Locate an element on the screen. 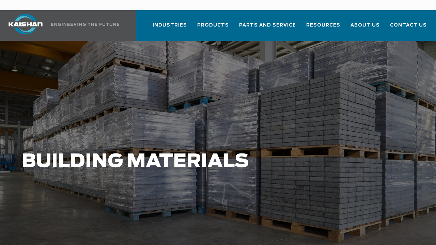 The width and height of the screenshot is (436, 245). span: Parts and Service is located at coordinates (268, 25).